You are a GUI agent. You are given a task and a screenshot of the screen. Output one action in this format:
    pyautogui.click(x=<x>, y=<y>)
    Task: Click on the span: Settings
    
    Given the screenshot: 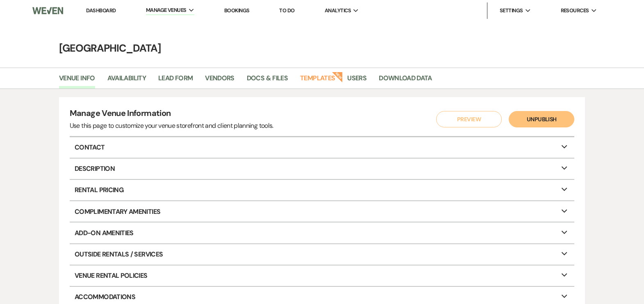 What is the action you would take?
    pyautogui.click(x=511, y=11)
    